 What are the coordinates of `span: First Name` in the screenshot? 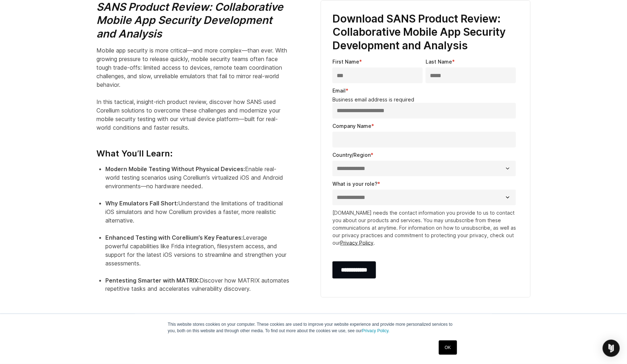 It's located at (346, 62).